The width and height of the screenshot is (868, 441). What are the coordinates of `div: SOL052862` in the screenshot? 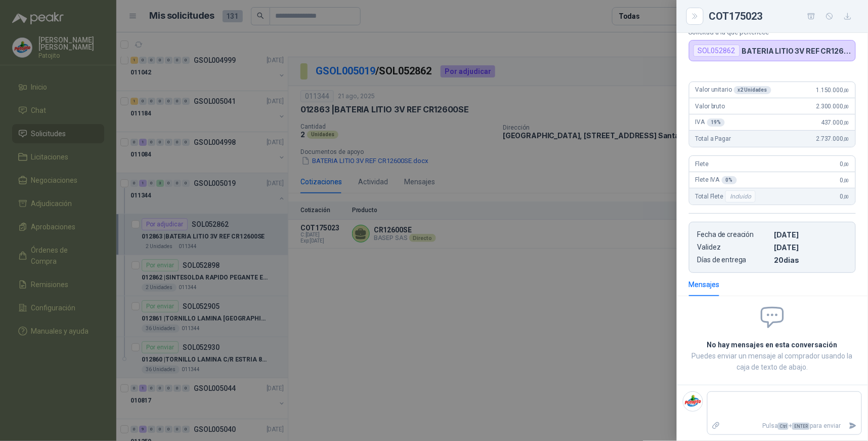 It's located at (717, 51).